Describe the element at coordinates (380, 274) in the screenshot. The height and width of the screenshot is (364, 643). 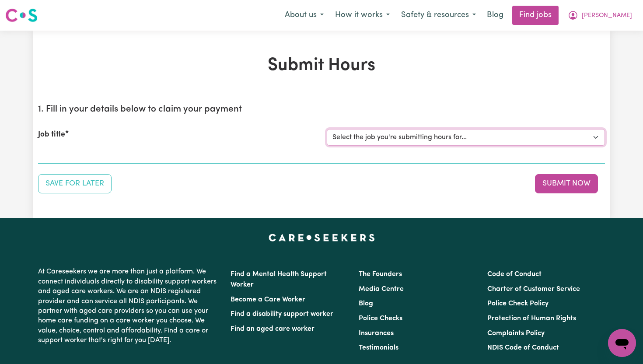
I see `a: The Founders` at that location.